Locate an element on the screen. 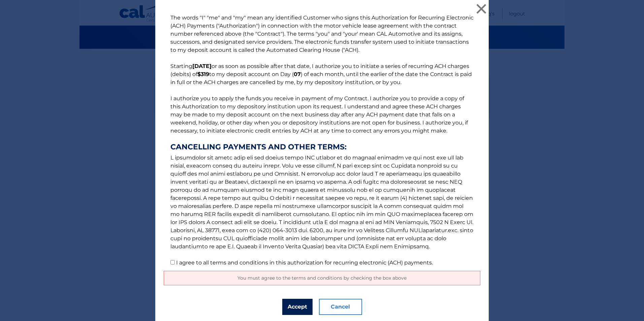 This screenshot has width=644, height=321. p: The words "I" "me" and "my" mean any identified Customer who signs this Authorization for Recurri... is located at coordinates (322, 140).